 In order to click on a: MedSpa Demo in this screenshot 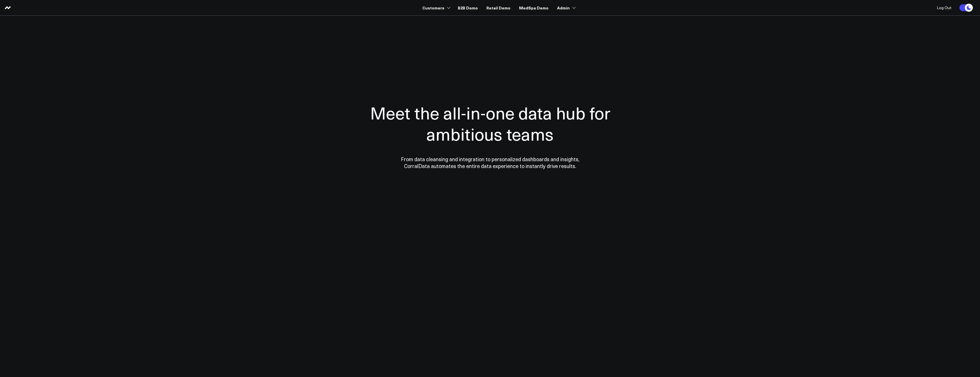, I will do `click(534, 8)`.